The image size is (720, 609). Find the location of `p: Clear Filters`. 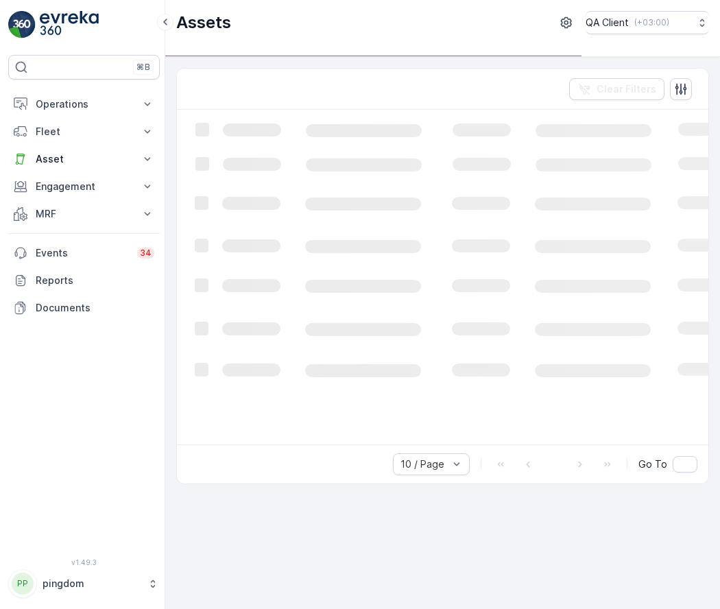

p: Clear Filters is located at coordinates (626, 89).